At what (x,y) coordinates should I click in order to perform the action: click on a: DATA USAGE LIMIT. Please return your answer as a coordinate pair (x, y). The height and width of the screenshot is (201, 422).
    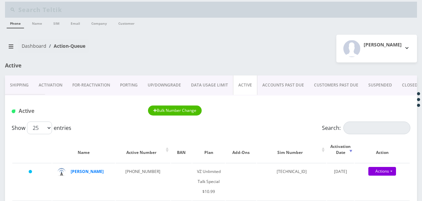
    Looking at the image, I should click on (209, 85).